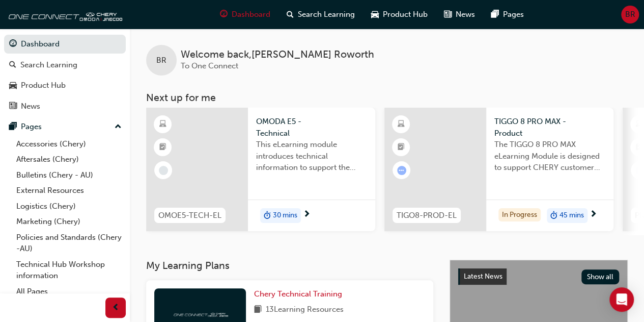 The height and width of the screenshot is (322, 644). I want to click on a: All Pages, so click(69, 291).